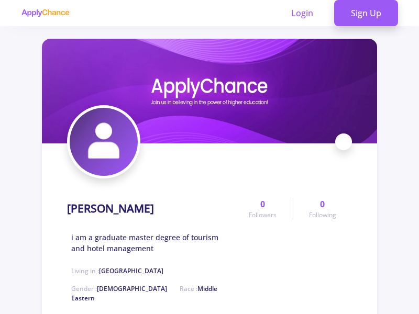  Describe the element at coordinates (117, 271) in the screenshot. I see `span: Living in :` at that location.